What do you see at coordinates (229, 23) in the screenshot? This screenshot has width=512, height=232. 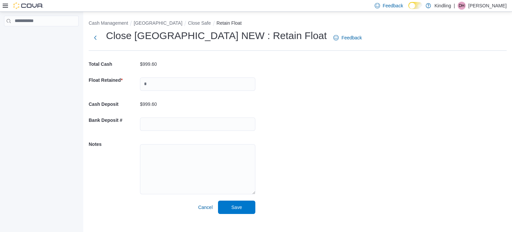 I see `button: Retain Float` at bounding box center [229, 23].